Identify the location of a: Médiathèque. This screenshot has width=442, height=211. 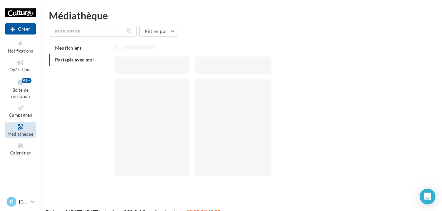
(20, 130).